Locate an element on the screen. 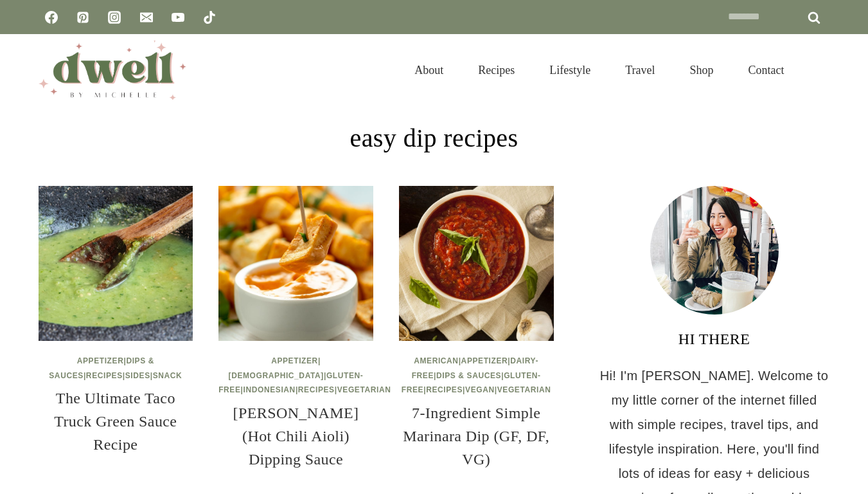 This screenshot has width=868, height=494. a: Sambal Aioli (Hot Chili Aioli) Dipping Sauce is located at coordinates (295, 263).